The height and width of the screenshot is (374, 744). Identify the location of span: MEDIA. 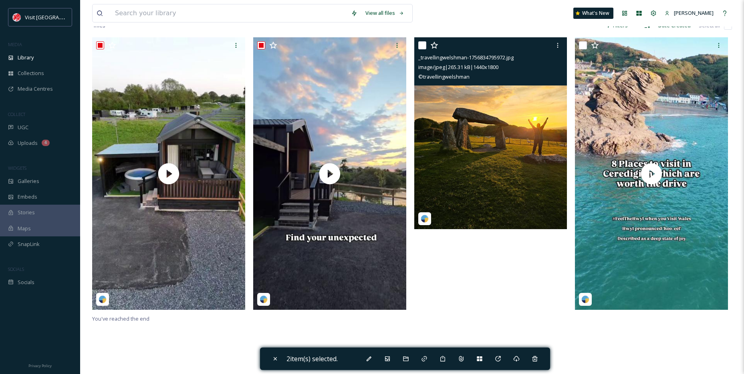
(15, 44).